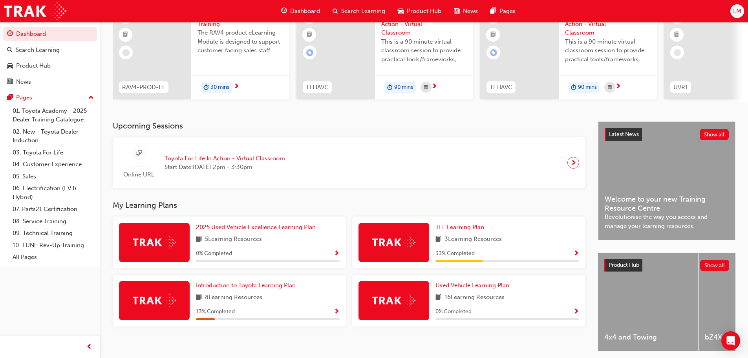 Image resolution: width=748 pixels, height=358 pixels. What do you see at coordinates (53, 192) in the screenshot?
I see `a: 06. Electrification (EV & Hybrid)` at bounding box center [53, 192].